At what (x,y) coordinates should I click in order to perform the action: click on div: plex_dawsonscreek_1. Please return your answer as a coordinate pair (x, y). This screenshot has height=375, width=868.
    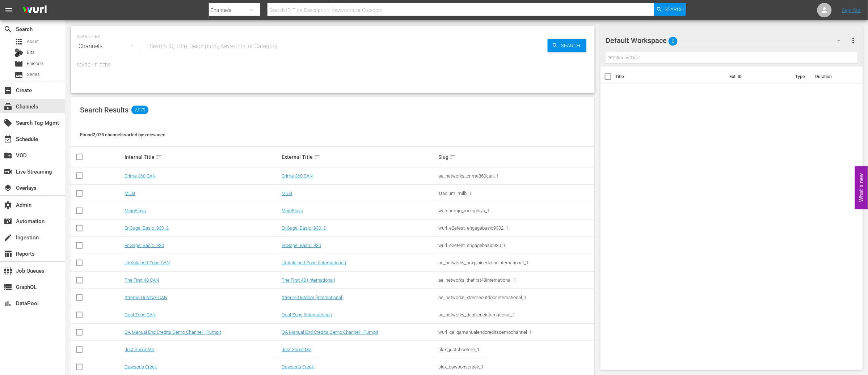
    Looking at the image, I should click on (516, 367).